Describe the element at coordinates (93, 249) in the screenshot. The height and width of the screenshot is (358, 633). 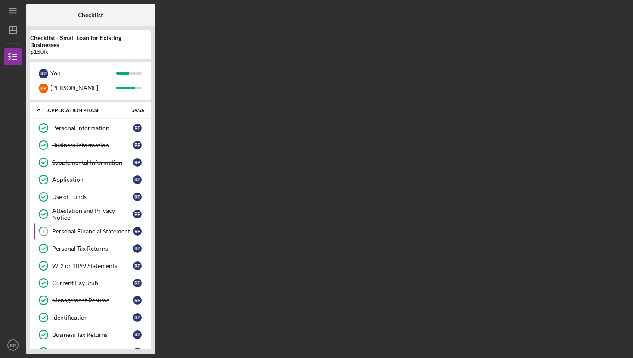
I see `div: Personal Tax Returns` at that location.